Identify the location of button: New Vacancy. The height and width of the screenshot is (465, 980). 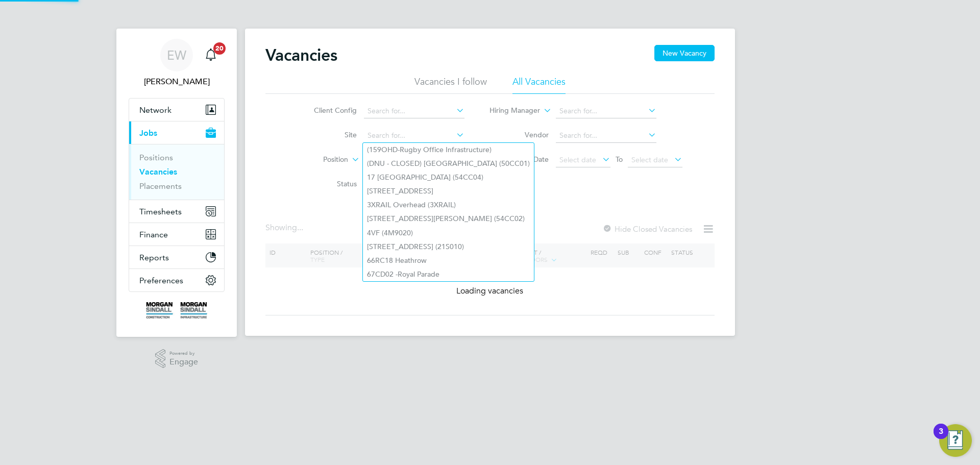
(684, 53).